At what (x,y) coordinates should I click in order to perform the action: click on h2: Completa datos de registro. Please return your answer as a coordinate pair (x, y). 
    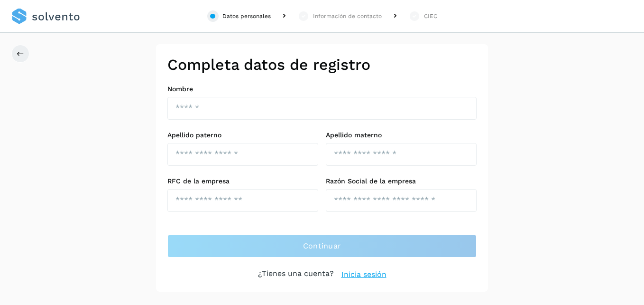
    Looking at the image, I should click on (322, 65).